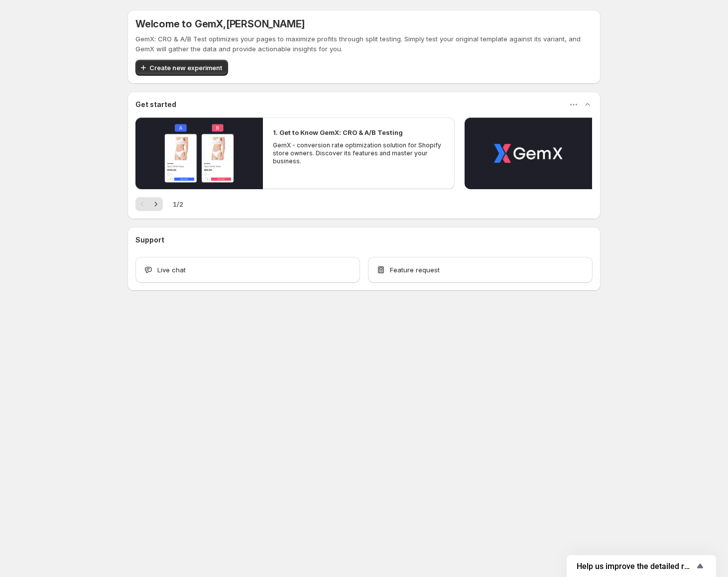 The width and height of the screenshot is (728, 577). I want to click on span: 1 / 2, so click(178, 204).